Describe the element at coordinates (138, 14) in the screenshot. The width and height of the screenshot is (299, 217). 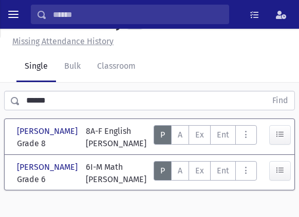
I see `input: Search` at that location.